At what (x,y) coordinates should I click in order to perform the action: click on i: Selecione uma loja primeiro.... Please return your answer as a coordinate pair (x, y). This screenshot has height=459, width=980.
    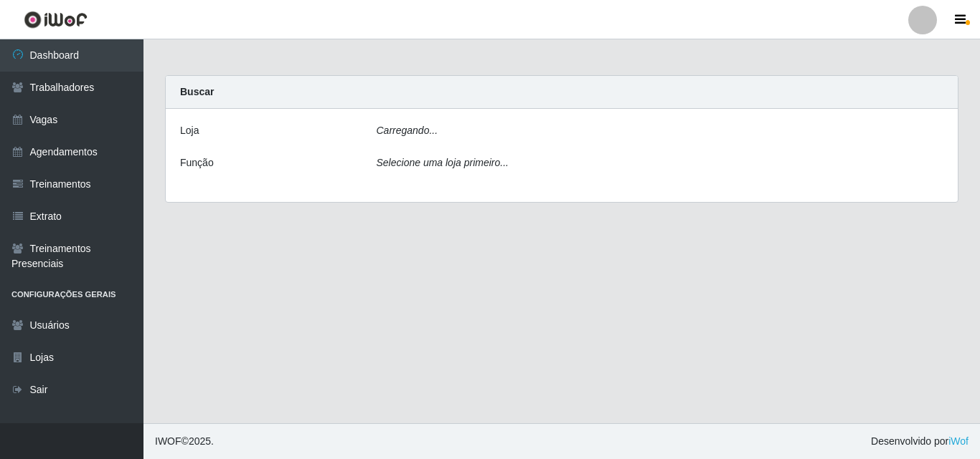
    Looking at the image, I should click on (443, 163).